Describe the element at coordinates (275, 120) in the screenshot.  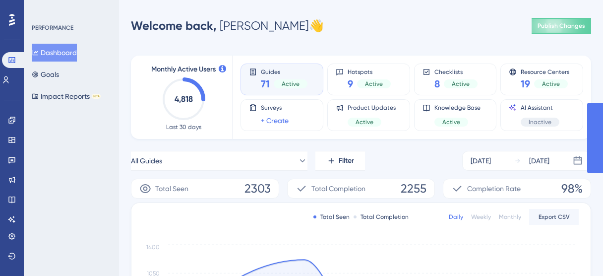
I see `a: + Create` at that location.